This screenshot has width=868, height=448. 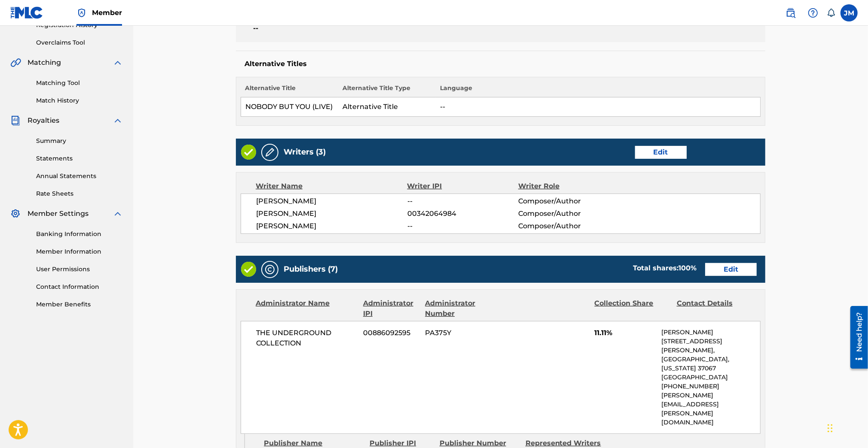 What do you see at coordinates (832, 13) in the screenshot?
I see `div: Notifications` at bounding box center [832, 13].